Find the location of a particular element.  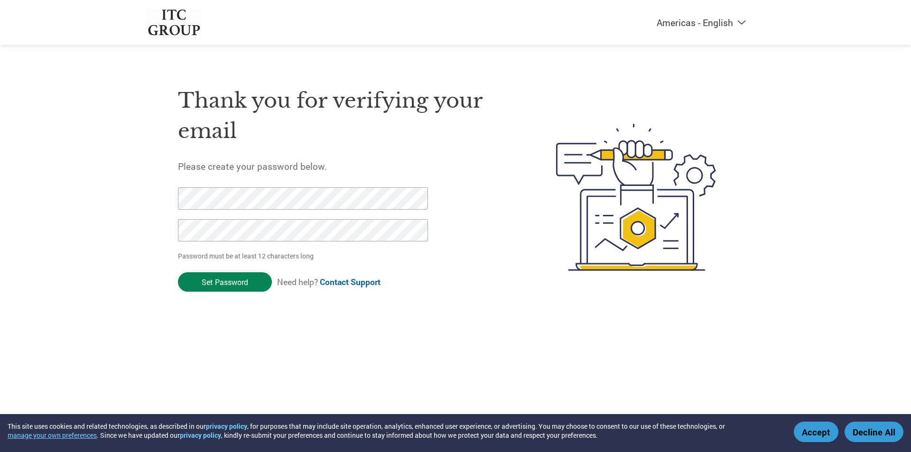

h5: Please create your password below. is located at coordinates (345, 166).